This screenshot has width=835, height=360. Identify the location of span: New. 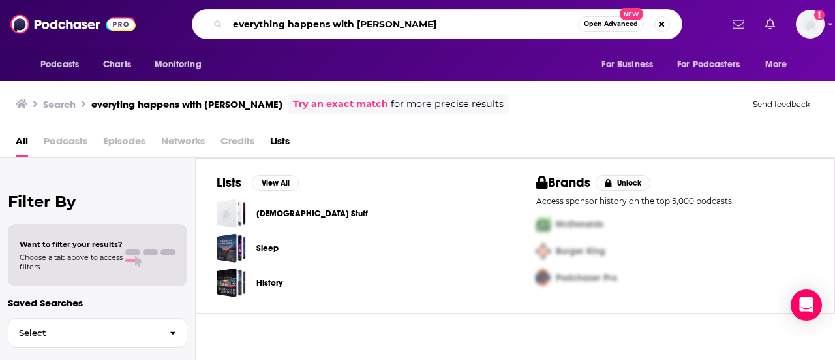
(632, 14).